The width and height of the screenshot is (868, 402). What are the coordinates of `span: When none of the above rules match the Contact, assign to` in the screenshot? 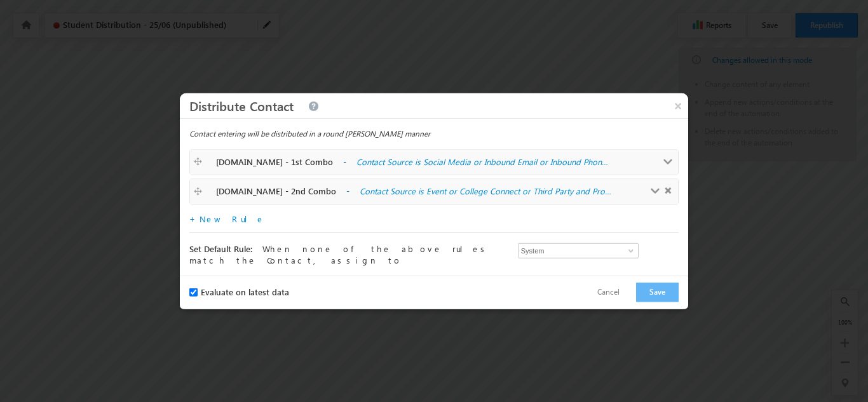 It's located at (340, 254).